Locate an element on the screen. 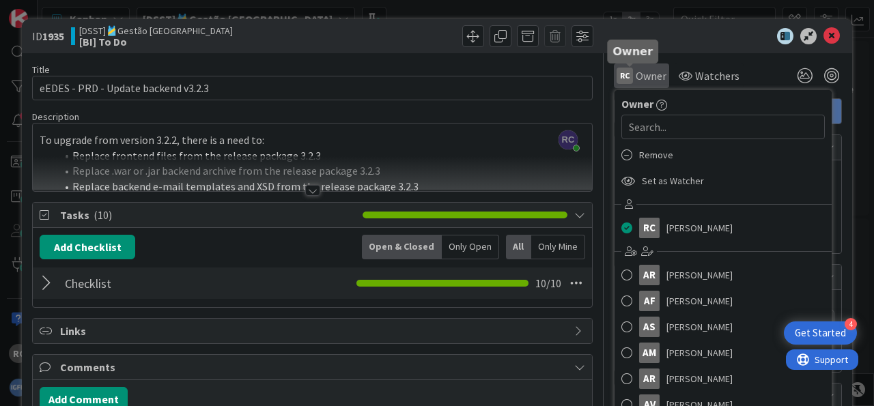  div: All is located at coordinates (518, 247).